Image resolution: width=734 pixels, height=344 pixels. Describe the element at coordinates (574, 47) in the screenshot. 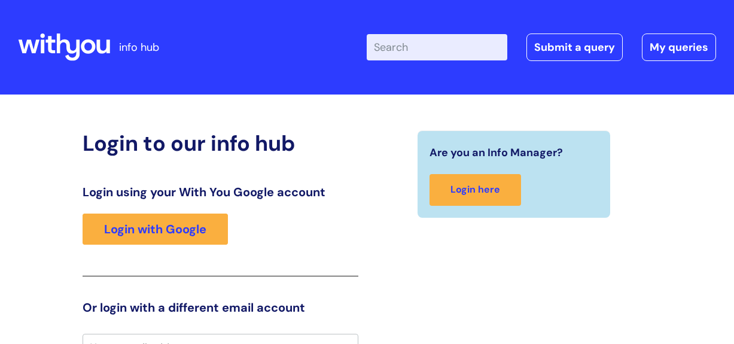

I see `a: Submit a query` at that location.